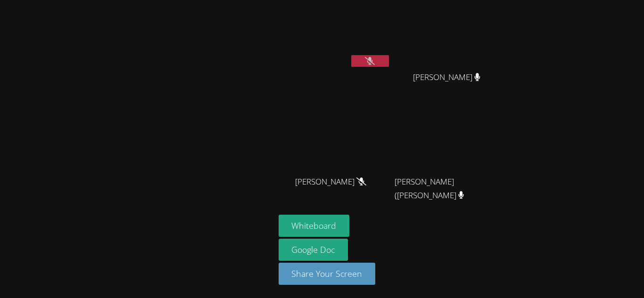 This screenshot has width=644, height=298. Describe the element at coordinates (314, 226) in the screenshot. I see `button: Whiteboard` at that location.